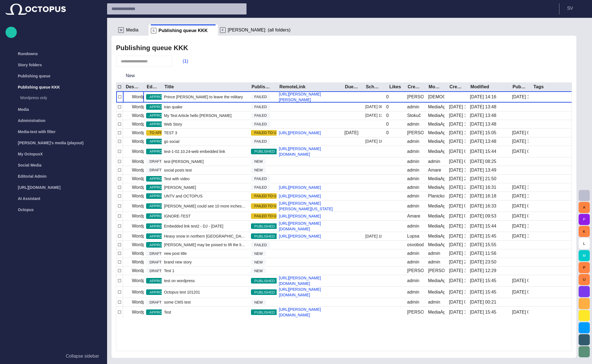  I want to click on p: S V, so click(570, 8).